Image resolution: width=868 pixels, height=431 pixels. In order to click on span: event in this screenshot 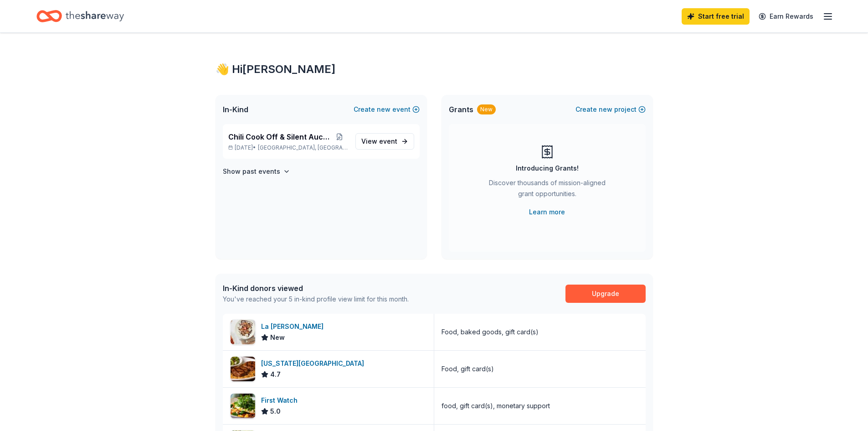, I will do `click(388, 141)`.